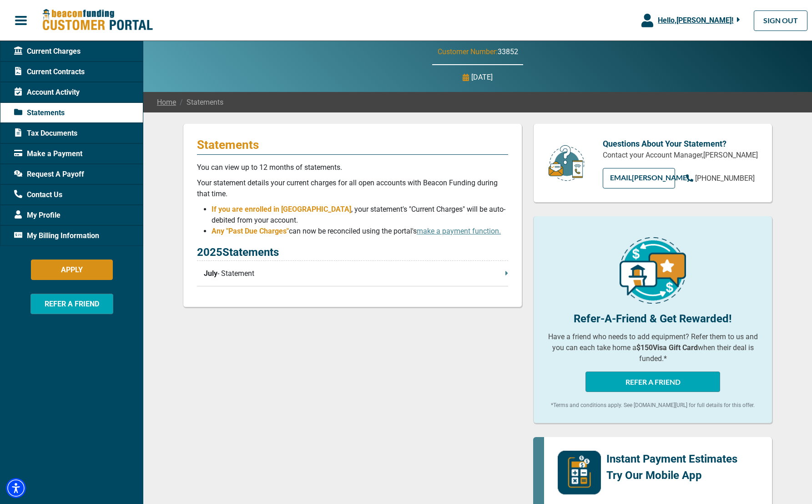  I want to click on span: Tax Documents, so click(46, 133).